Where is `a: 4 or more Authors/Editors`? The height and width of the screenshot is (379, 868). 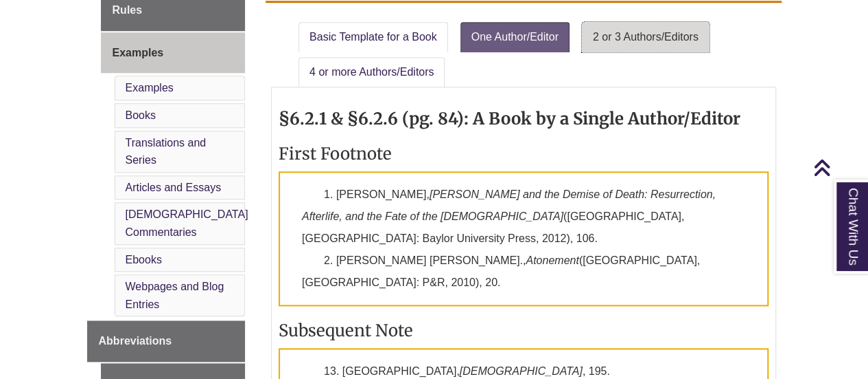
a: 4 or more Authors/Editors is located at coordinates (372, 72).